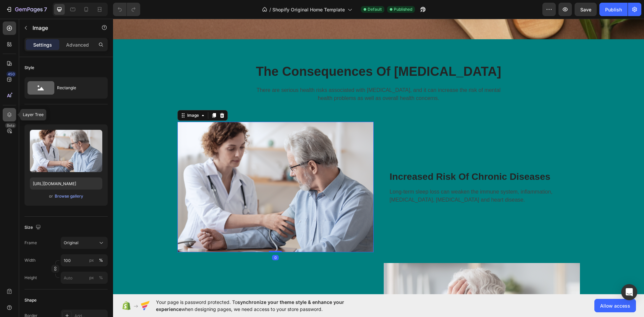 This screenshot has width=644, height=317. Describe the element at coordinates (585, 10) in the screenshot. I see `button: Save` at that location.